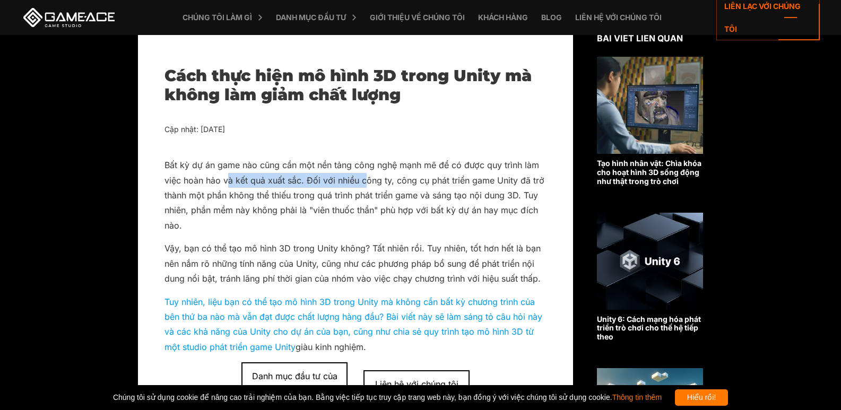  Describe the element at coordinates (640, 38) in the screenshot. I see `font: Bài viết liên quan` at that location.